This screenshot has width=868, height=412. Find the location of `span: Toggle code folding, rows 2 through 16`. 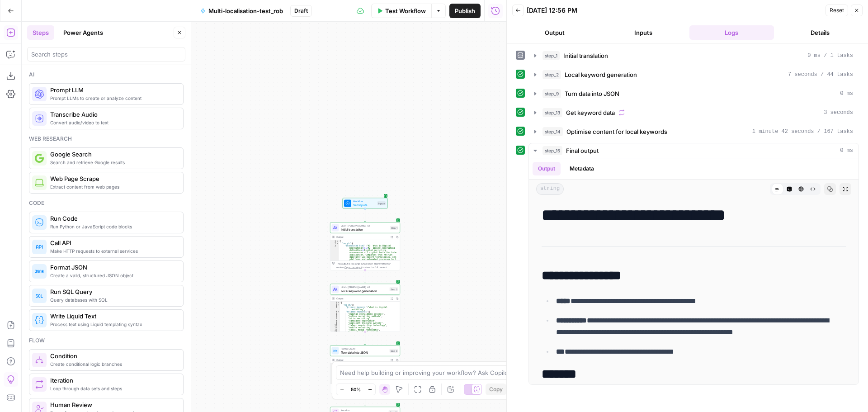

span: Toggle code folding, rows 2 through 16 is located at coordinates (339, 305).